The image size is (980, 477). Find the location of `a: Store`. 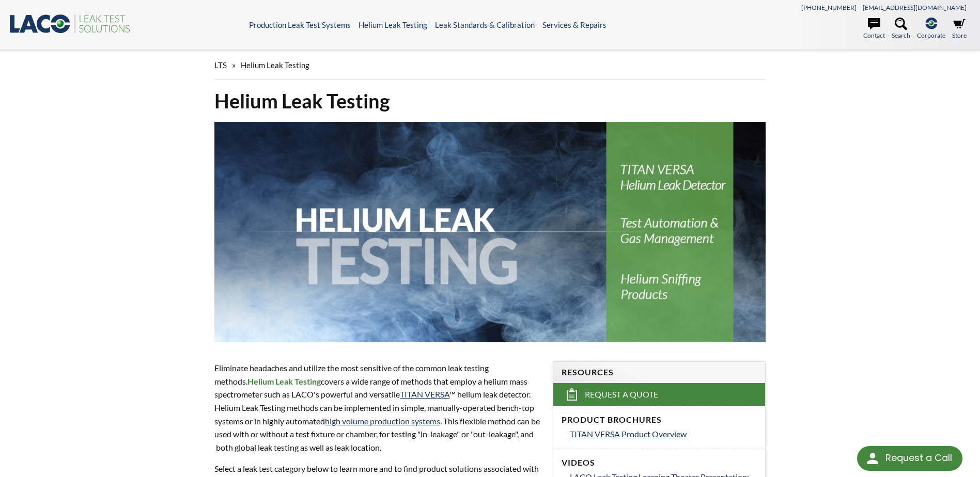

a: Store is located at coordinates (959, 29).